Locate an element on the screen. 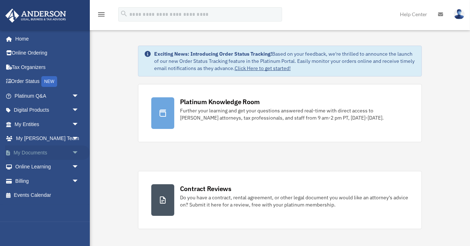 This screenshot has width=470, height=246. img: User Pic is located at coordinates (459, 14).